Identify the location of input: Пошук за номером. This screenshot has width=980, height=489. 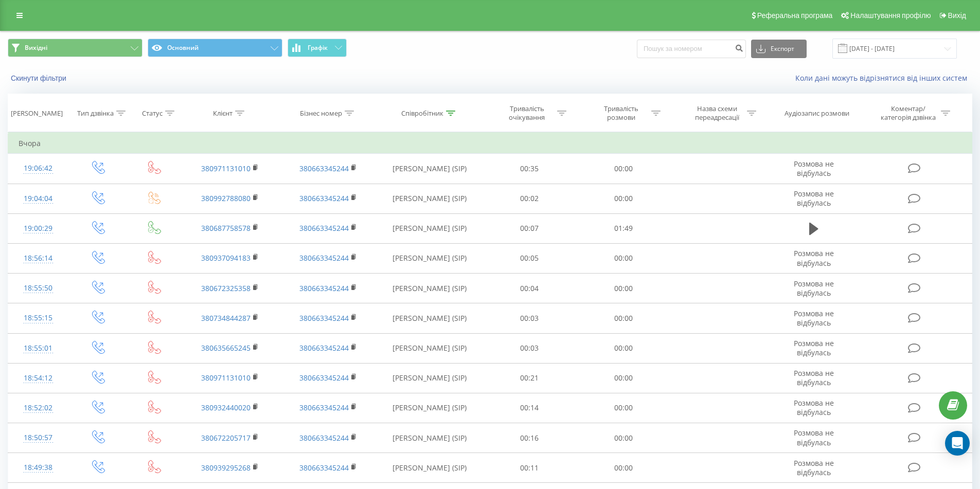
(692, 49).